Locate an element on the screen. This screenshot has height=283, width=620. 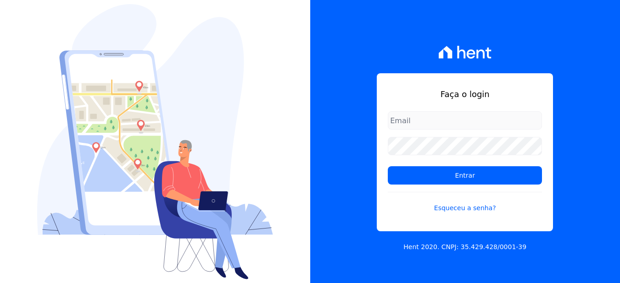
img: Login is located at coordinates (155, 142).